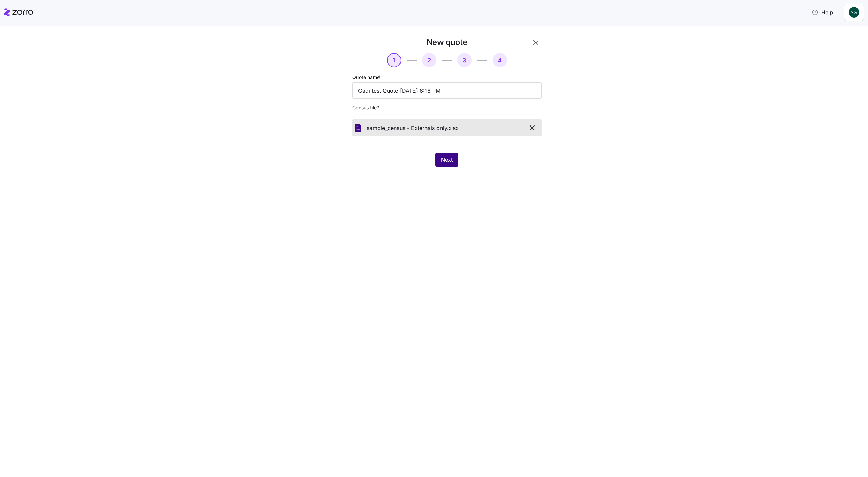  I want to click on img: 5421d9a7ab002634b12d36132d3e2c25, so click(854, 12).